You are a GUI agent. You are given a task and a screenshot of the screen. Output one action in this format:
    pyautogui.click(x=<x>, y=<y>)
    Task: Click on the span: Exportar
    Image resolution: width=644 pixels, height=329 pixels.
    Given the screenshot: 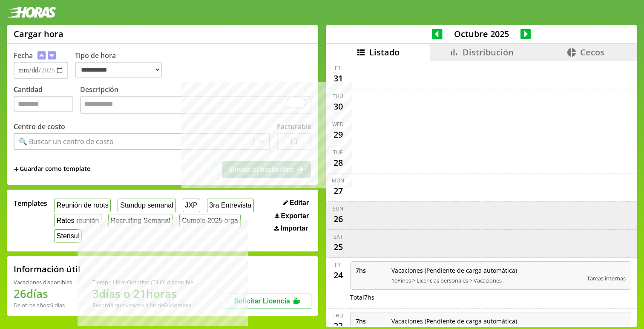 What is the action you would take?
    pyautogui.click(x=295, y=216)
    